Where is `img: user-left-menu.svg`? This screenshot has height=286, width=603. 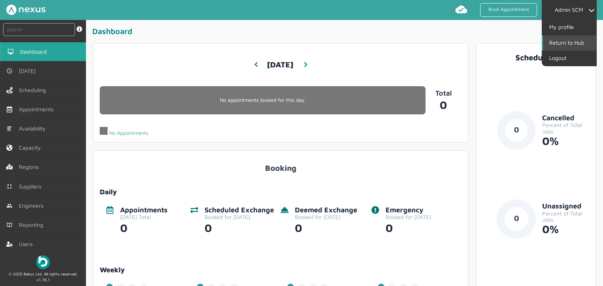
img: user-left-menu.svg is located at coordinates (9, 244).